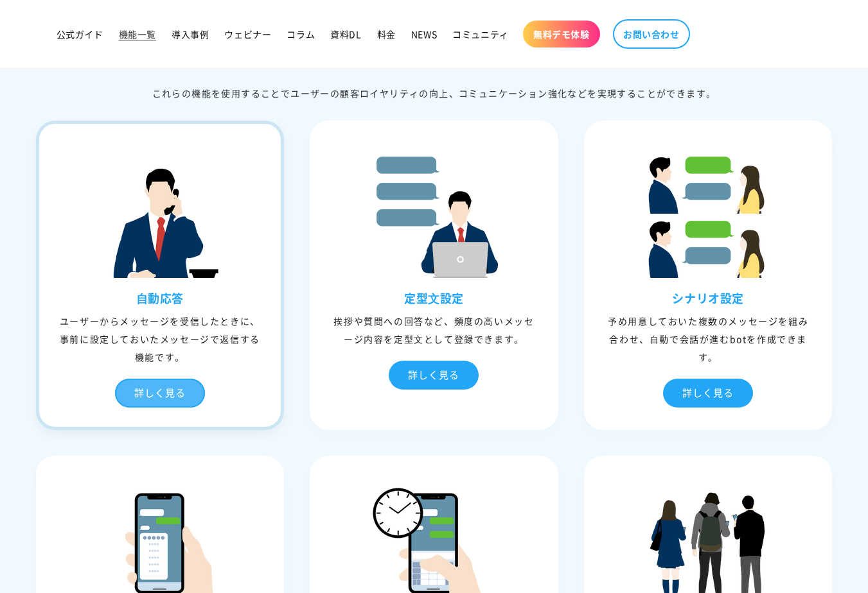 The width and height of the screenshot is (868, 593). I want to click on span: お問い合わせ, so click(651, 34).